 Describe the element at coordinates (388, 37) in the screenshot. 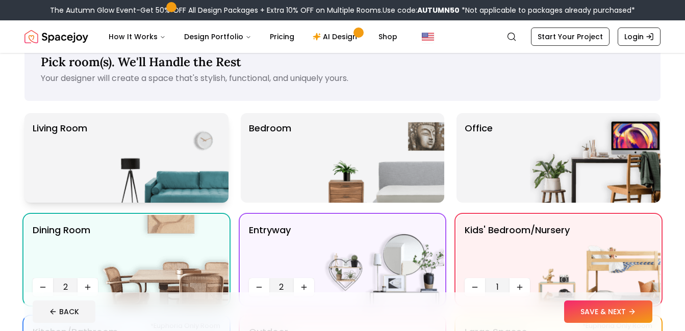

I see `a: Shop` at that location.